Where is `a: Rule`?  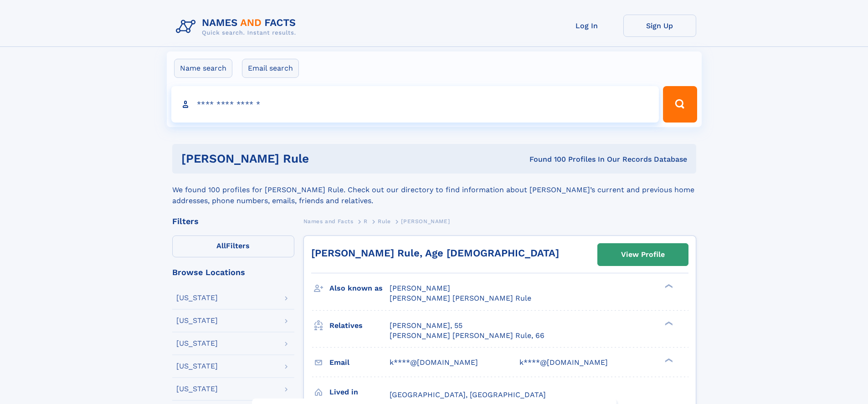 a: Rule is located at coordinates (384, 220).